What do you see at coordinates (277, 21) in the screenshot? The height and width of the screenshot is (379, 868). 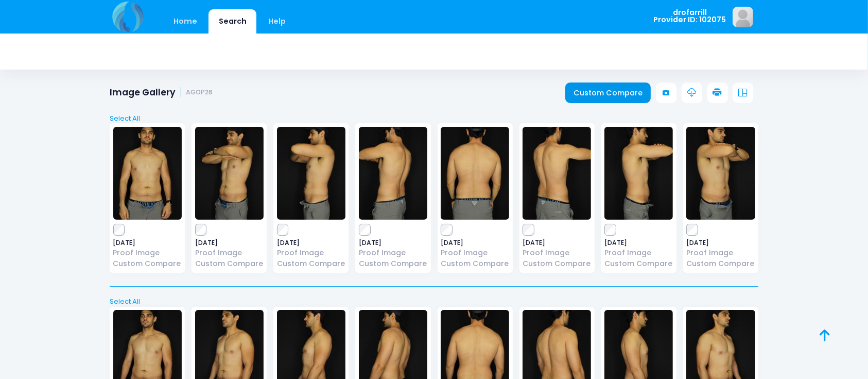 I see `a: Help` at bounding box center [277, 21].